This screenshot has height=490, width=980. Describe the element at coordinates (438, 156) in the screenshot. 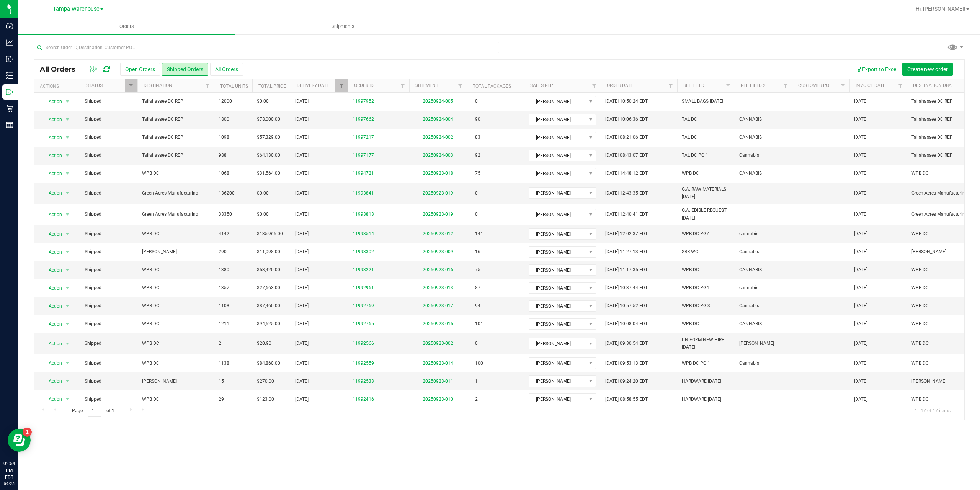

I see `a: 20250924-003` at that location.